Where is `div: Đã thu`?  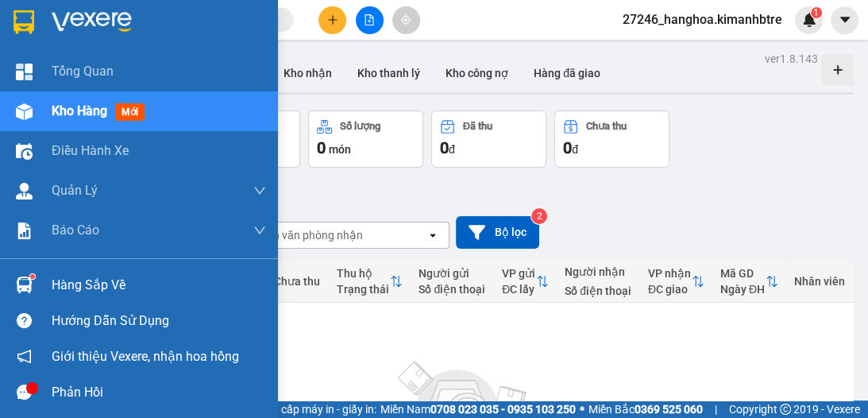
div: Đã thu is located at coordinates (477, 126).